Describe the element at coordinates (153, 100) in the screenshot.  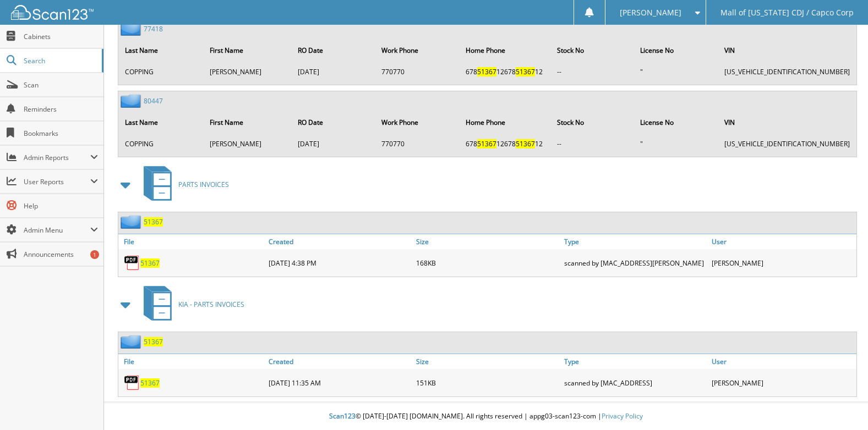
I see `a: 80447` at that location.